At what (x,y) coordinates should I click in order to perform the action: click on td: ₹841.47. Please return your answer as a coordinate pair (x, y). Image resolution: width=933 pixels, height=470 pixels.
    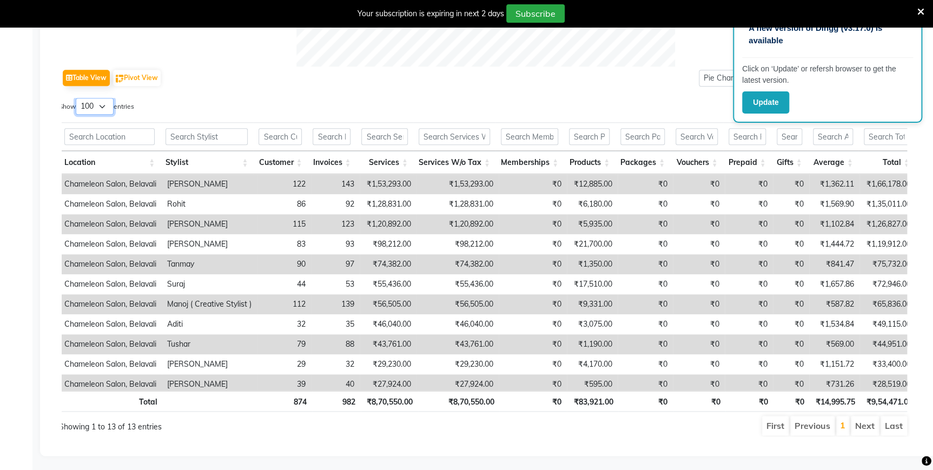
    Looking at the image, I should click on (834, 264).